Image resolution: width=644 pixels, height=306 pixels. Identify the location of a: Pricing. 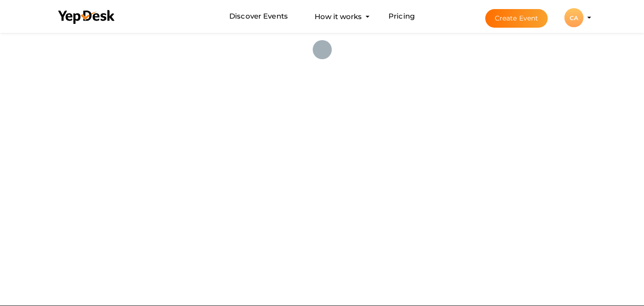
(401, 16).